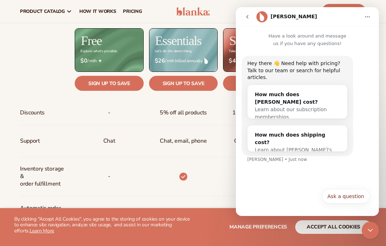 This screenshot has height=246, width=386. I want to click on span: Inventory storage & order fulfillment, so click(43, 176).